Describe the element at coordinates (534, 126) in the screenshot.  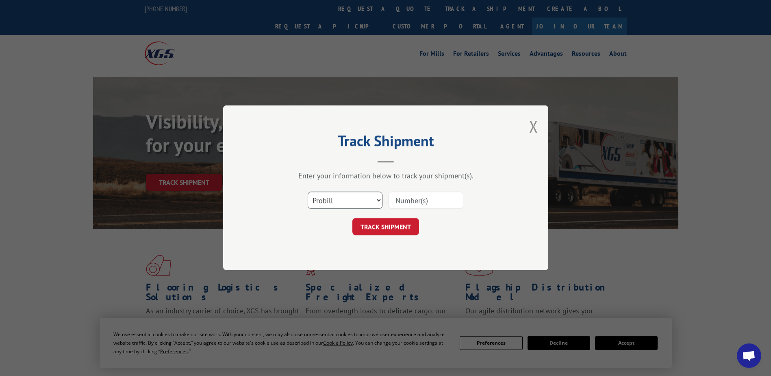
I see `button: Close modal` at that location.